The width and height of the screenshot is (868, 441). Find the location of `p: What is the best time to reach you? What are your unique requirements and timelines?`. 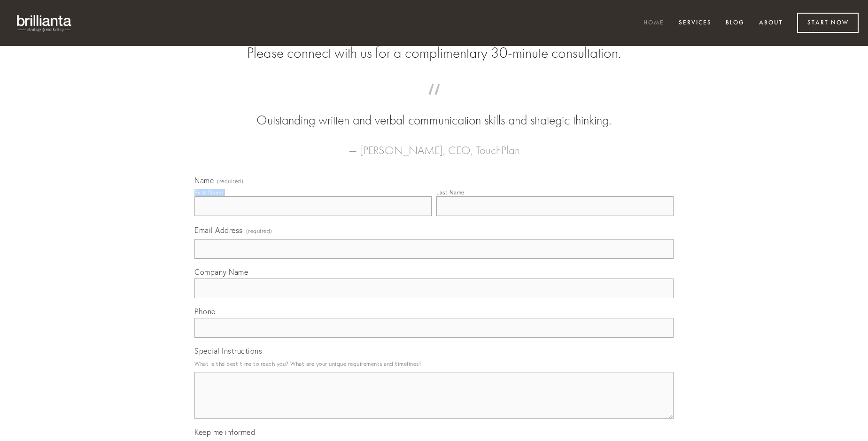

p: What is the best time to reach you? What are your unique requirements and timelines? is located at coordinates (434, 364).